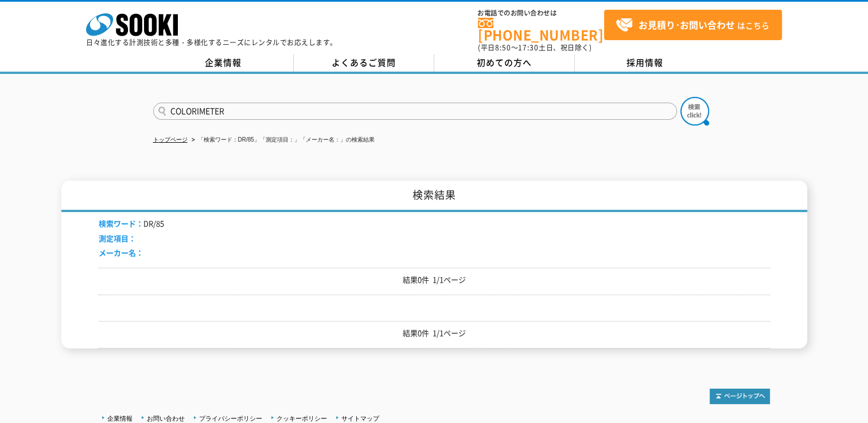 The image size is (868, 423). What do you see at coordinates (360, 419) in the screenshot?
I see `a: サイトマップ` at bounding box center [360, 419].